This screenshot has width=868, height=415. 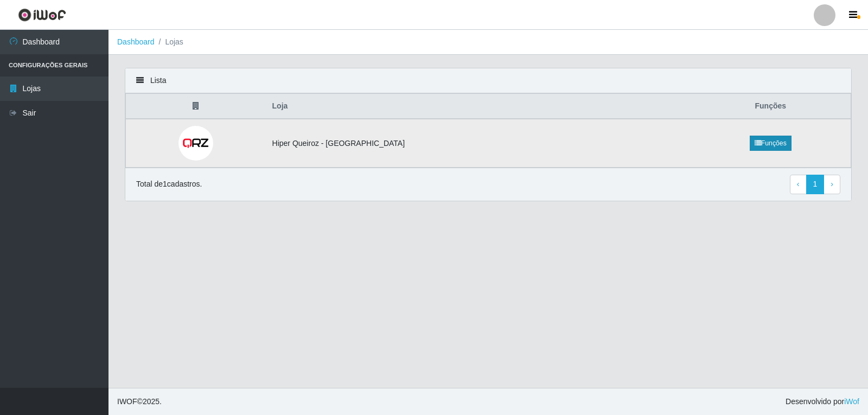 What do you see at coordinates (822, 401) in the screenshot?
I see `span: Desenvolvido por` at bounding box center [822, 401].